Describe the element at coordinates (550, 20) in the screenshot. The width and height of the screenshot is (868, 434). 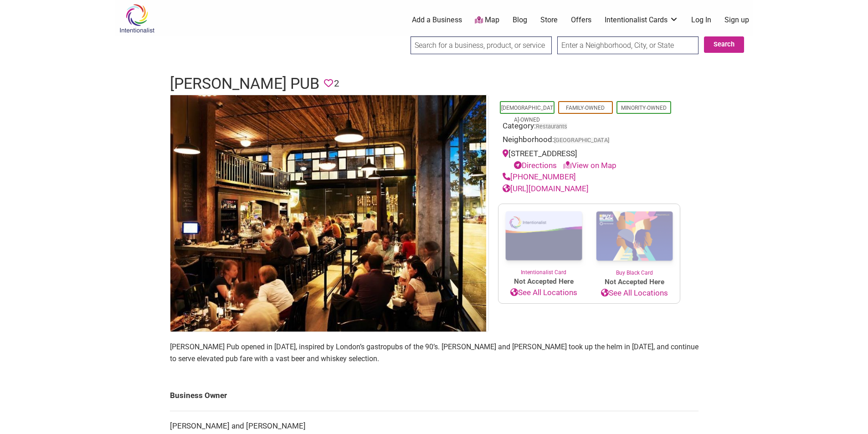
I see `a: Store` at that location.